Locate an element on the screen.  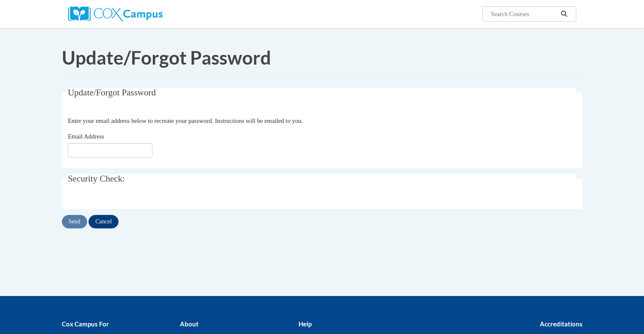
a: Cox Campus is located at coordinates (115, 13).